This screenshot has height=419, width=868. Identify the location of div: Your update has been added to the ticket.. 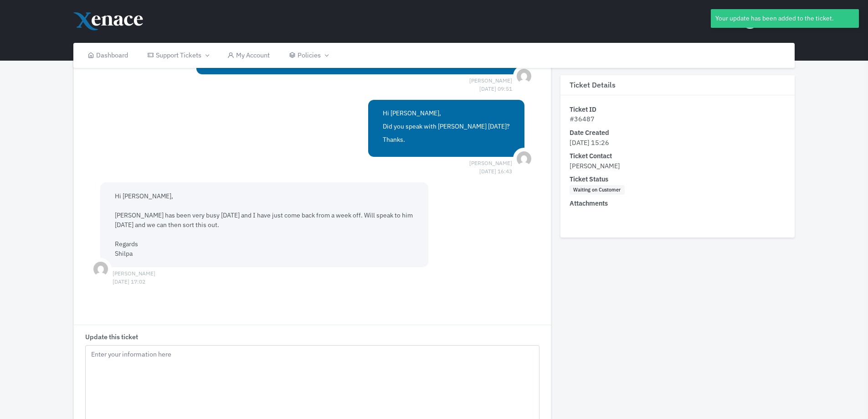
(784, 18).